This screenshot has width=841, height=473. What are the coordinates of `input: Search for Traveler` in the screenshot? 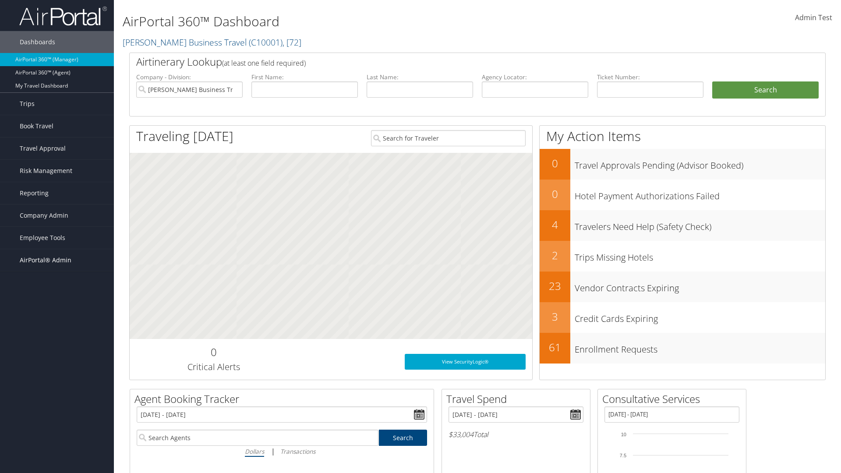 It's located at (448, 138).